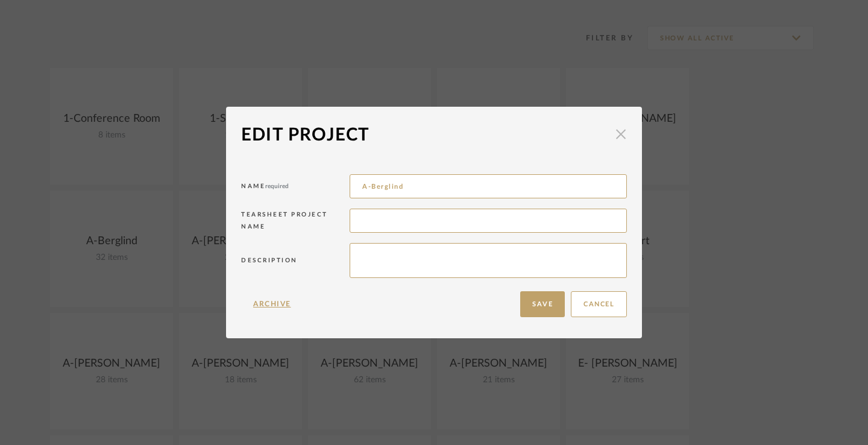 The width and height of the screenshot is (868, 445). Describe the element at coordinates (542, 304) in the screenshot. I see `button: Save` at that location.